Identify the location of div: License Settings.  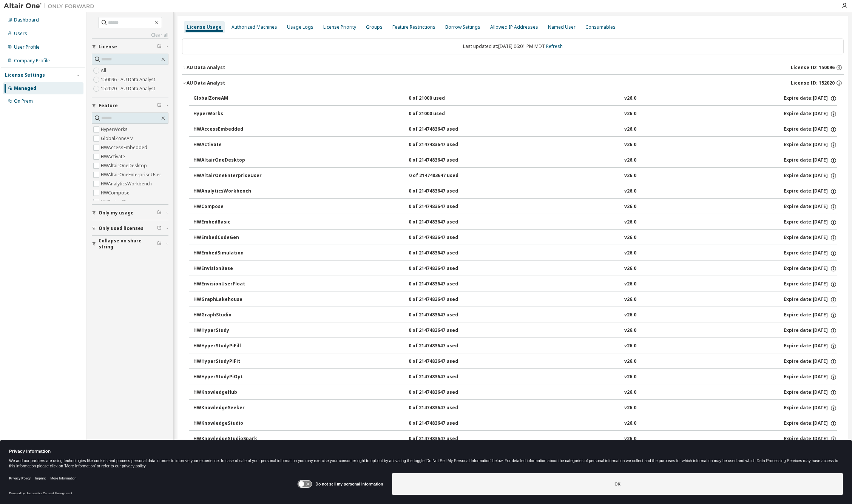
(25, 75).